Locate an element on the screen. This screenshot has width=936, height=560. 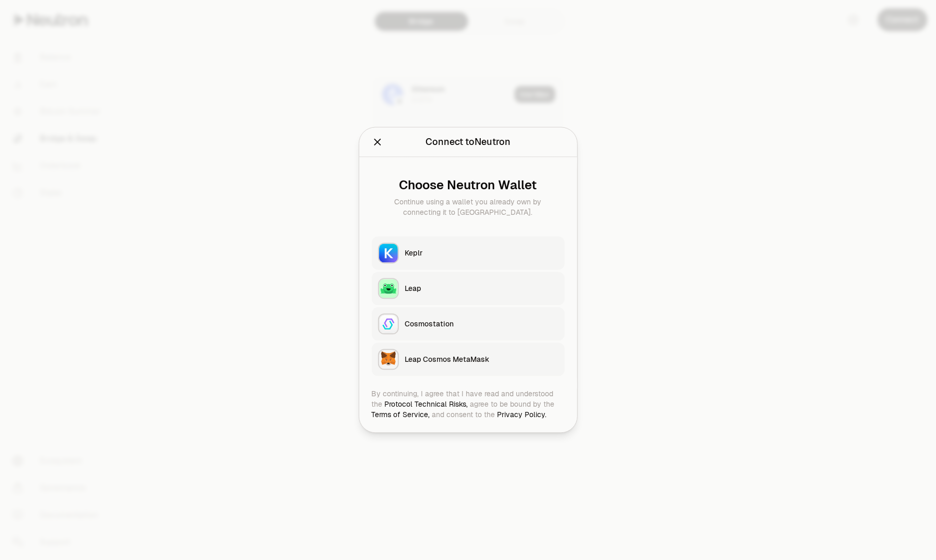
img: Leap Cosmos MetaMask is located at coordinates (389, 360).